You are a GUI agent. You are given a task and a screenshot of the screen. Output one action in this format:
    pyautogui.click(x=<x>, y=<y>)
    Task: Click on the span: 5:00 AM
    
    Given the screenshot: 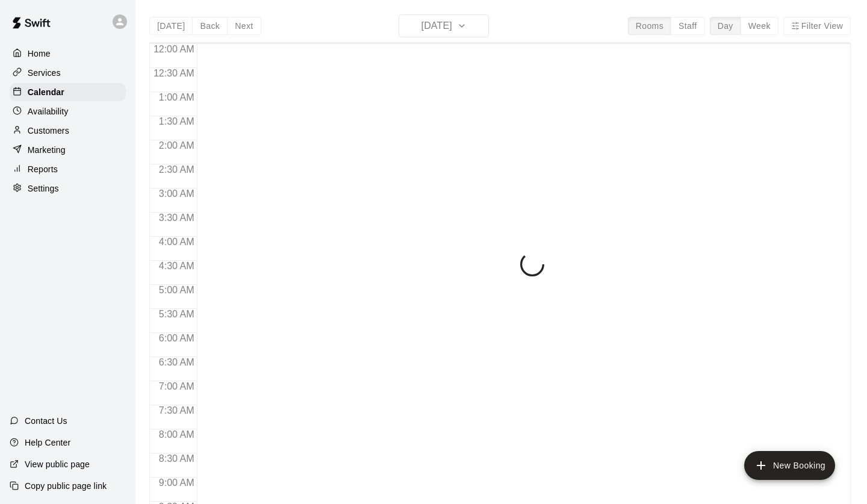 What is the action you would take?
    pyautogui.click(x=176, y=290)
    